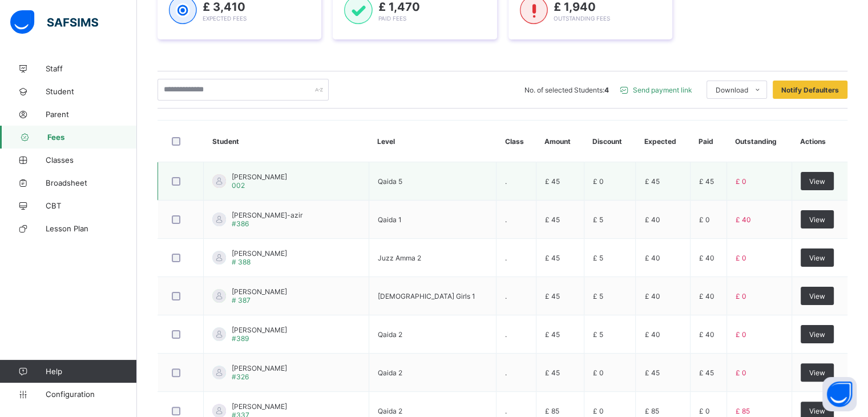 Image resolution: width=868 pixels, height=417 pixels. What do you see at coordinates (91, 91) in the screenshot?
I see `span: Student` at bounding box center [91, 91].